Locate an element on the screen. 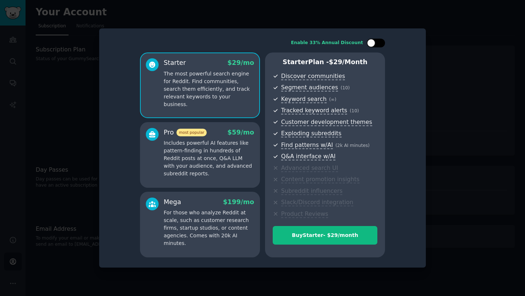 This screenshot has height=296, width=525. span: Advanced search UI is located at coordinates (309, 168).